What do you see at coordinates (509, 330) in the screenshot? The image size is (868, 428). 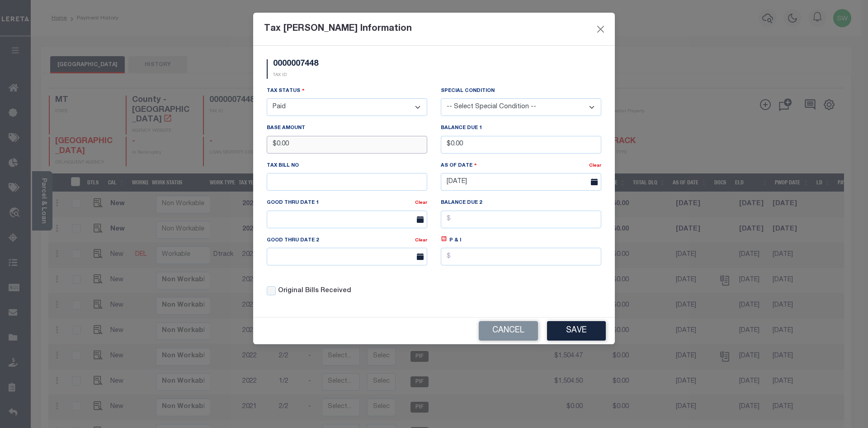 I see `button: Cancel` at bounding box center [509, 330].